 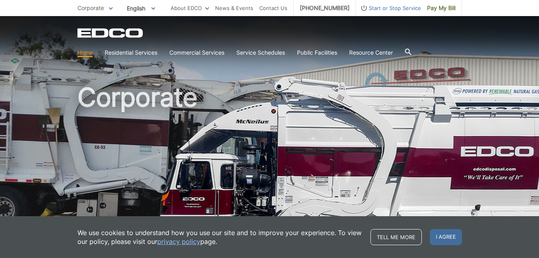 I want to click on a: Tell me more, so click(x=396, y=237).